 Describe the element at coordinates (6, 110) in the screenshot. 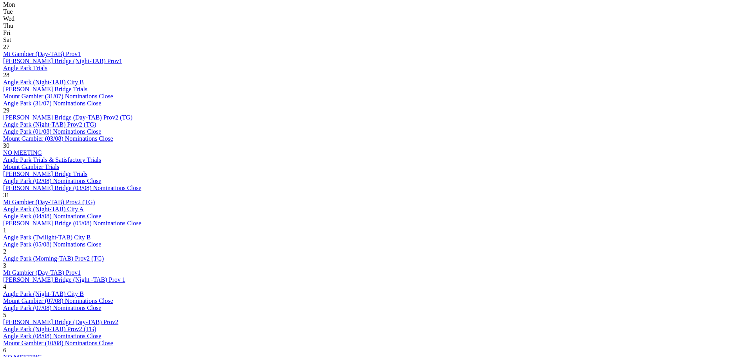

I see `span: 29` at that location.